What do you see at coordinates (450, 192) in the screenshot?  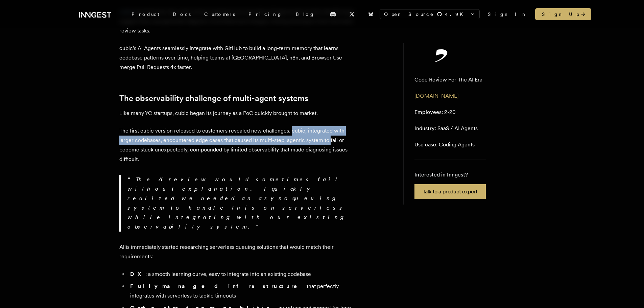 I see `a: Talk to a product expert` at bounding box center [450, 192].